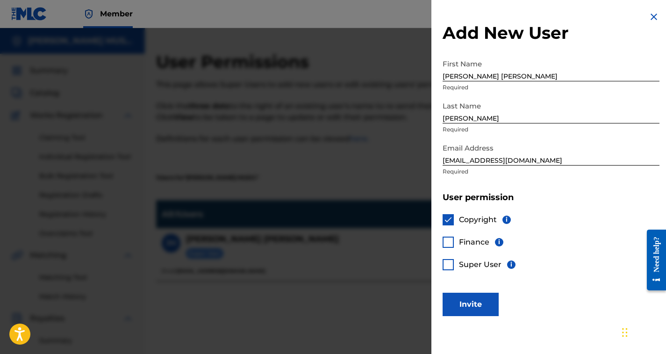 This screenshot has width=666, height=354. I want to click on img: MLC Logo, so click(29, 14).